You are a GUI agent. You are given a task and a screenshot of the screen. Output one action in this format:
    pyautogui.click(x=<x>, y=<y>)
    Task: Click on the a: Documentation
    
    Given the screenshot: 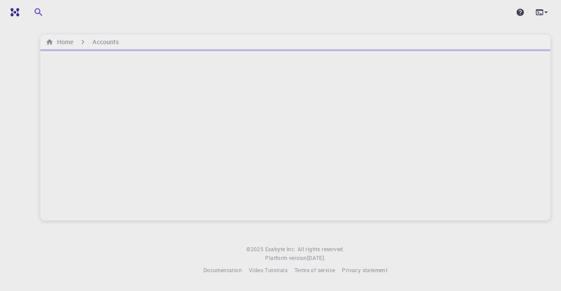 What is the action you would take?
    pyautogui.click(x=223, y=271)
    